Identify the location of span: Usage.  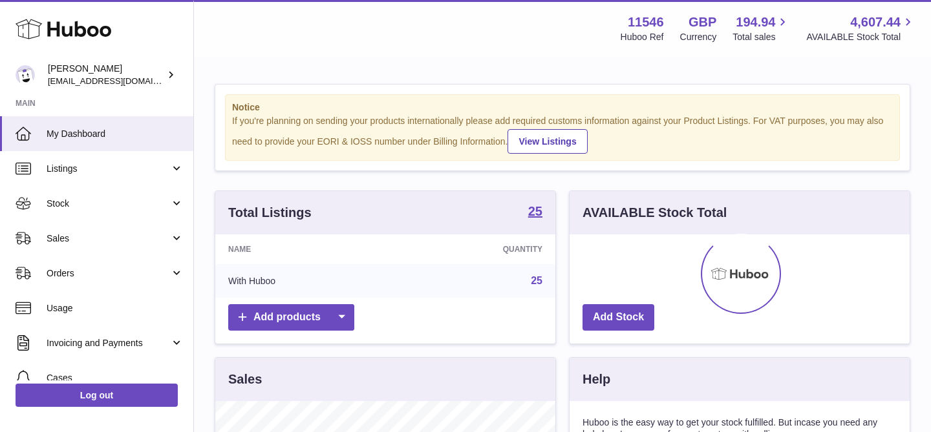
(115, 308).